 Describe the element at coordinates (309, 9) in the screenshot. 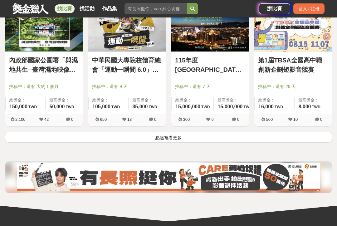

I see `div: 登入 / 註冊` at that location.